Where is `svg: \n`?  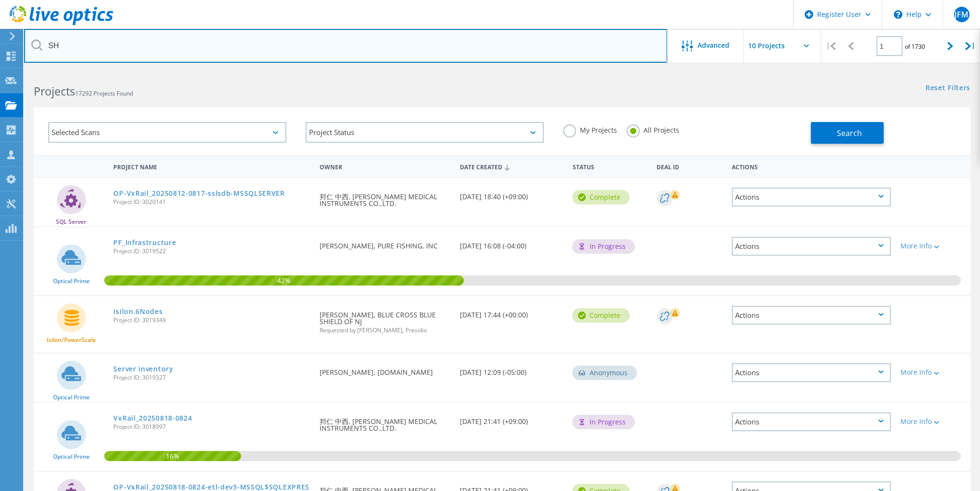
svg: \n is located at coordinates (898, 15).